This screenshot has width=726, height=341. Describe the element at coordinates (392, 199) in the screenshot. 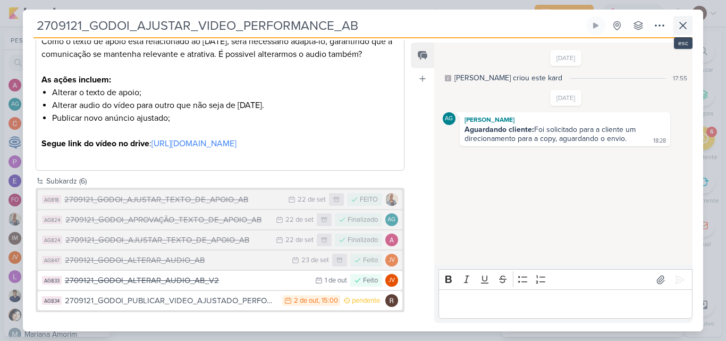

I see `img: Iara Santos` at that location.